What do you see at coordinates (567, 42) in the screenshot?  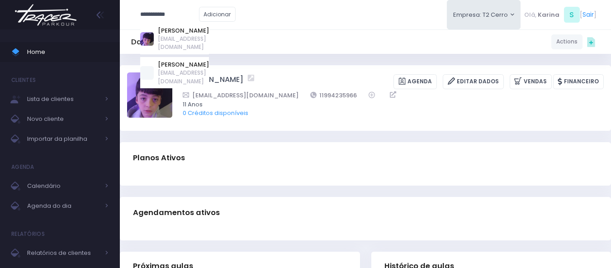 I see `a: Actions` at bounding box center [567, 42].